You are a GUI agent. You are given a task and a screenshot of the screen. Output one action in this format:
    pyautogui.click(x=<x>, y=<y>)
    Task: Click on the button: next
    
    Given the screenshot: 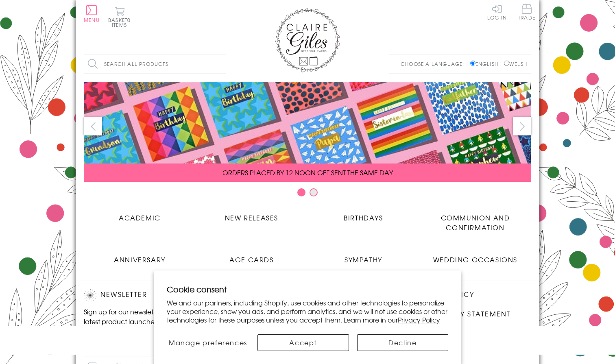 What is the action you would take?
    pyautogui.click(x=522, y=126)
    